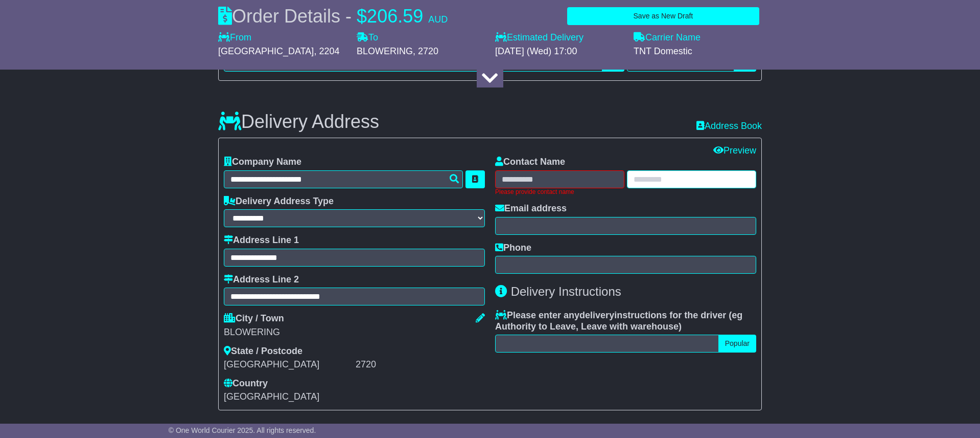 This screenshot has height=438, width=980. What do you see at coordinates (261, 240) in the screenshot?
I see `label: Address Line 1` at bounding box center [261, 240].